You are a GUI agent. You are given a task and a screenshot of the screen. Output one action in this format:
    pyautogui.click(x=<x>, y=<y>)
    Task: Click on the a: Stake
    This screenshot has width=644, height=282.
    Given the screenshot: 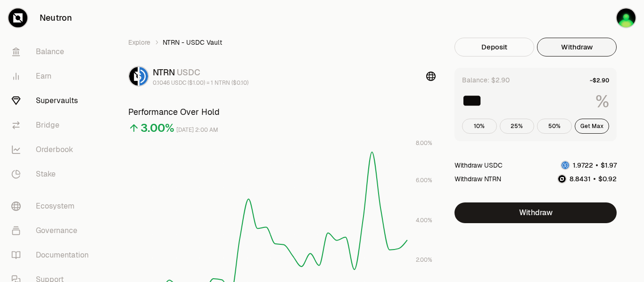 What is the action you would take?
    pyautogui.click(x=52, y=174)
    